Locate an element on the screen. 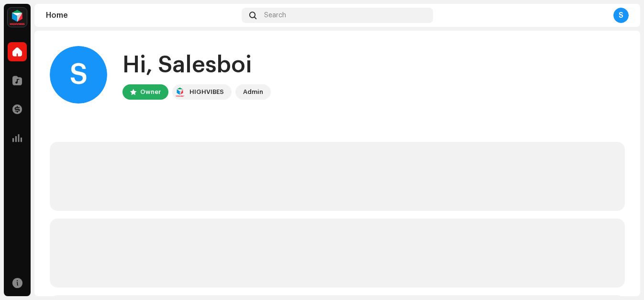 This screenshot has width=644, height=300. div: Admin is located at coordinates (253, 92).